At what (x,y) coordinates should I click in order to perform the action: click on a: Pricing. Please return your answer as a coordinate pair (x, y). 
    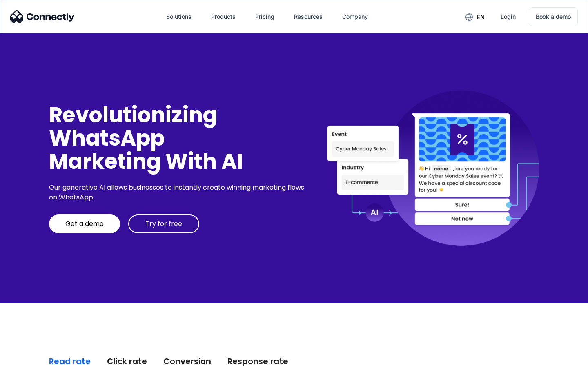
    Looking at the image, I should click on (265, 17).